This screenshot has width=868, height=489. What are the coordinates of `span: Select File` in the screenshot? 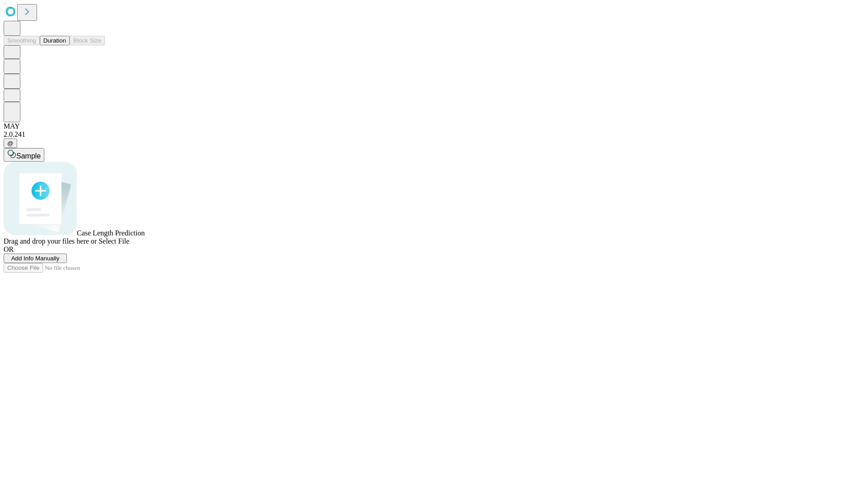 It's located at (114, 241).